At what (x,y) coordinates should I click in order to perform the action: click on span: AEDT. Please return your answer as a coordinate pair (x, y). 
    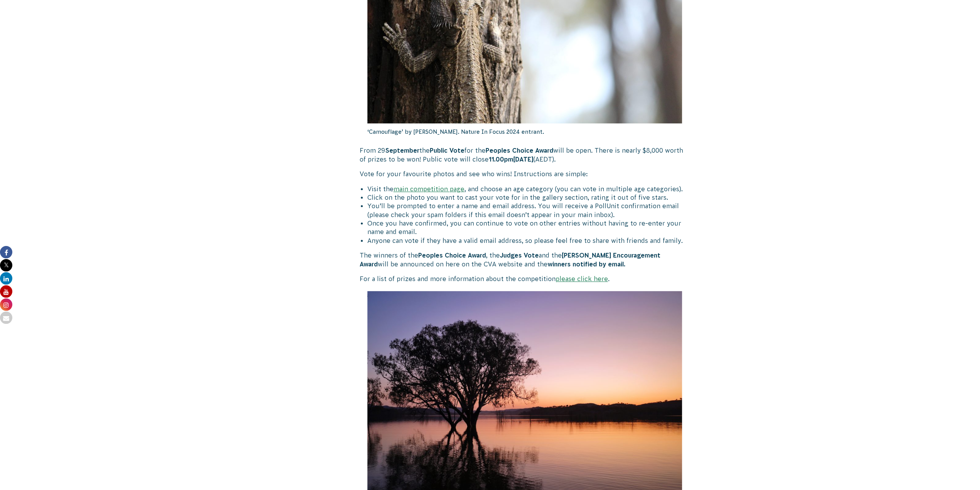
    Looking at the image, I should click on (544, 159).